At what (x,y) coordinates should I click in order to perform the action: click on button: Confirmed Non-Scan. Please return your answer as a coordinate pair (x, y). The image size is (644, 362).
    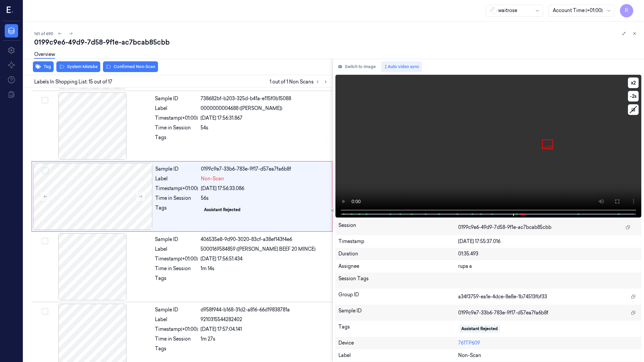
    Looking at the image, I should click on (130, 66).